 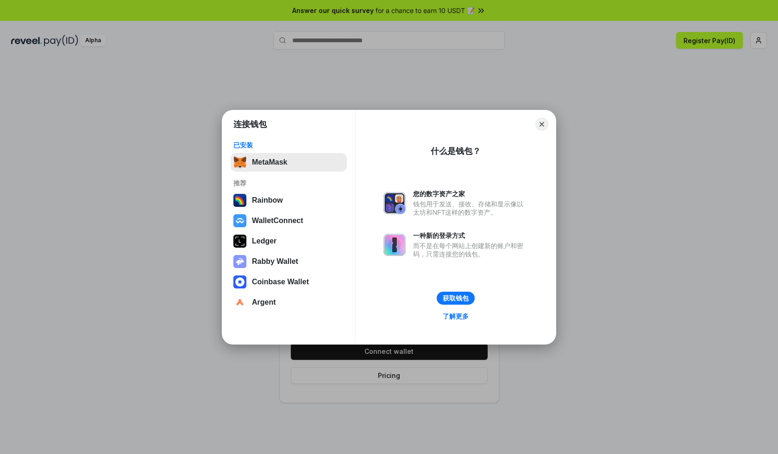 I want to click on div: Rainbow, so click(x=267, y=200).